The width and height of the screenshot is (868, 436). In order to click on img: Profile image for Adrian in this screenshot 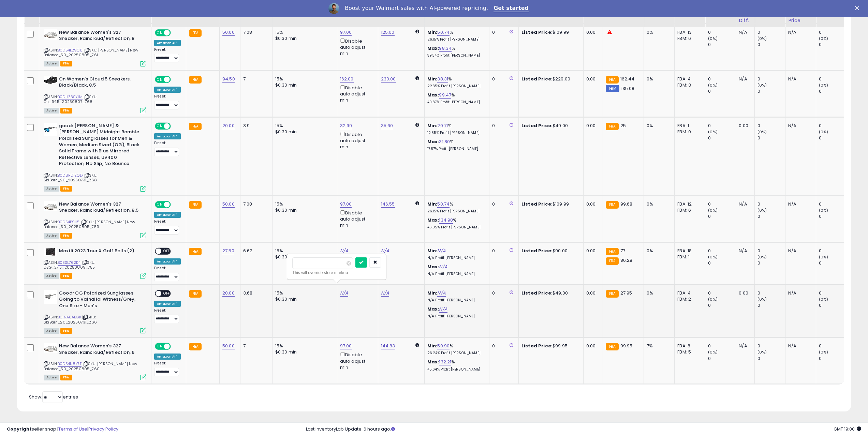, I will do `click(334, 8)`.